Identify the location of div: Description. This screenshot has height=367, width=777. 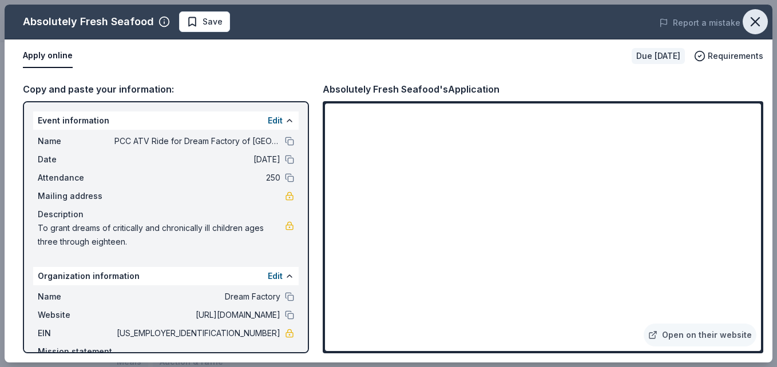
(166, 215).